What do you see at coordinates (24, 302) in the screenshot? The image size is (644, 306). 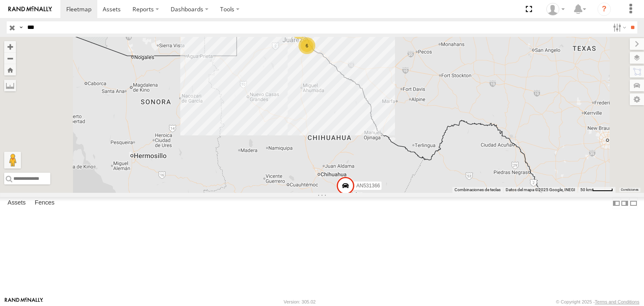 I see `a: Visit our Website` at bounding box center [24, 302].